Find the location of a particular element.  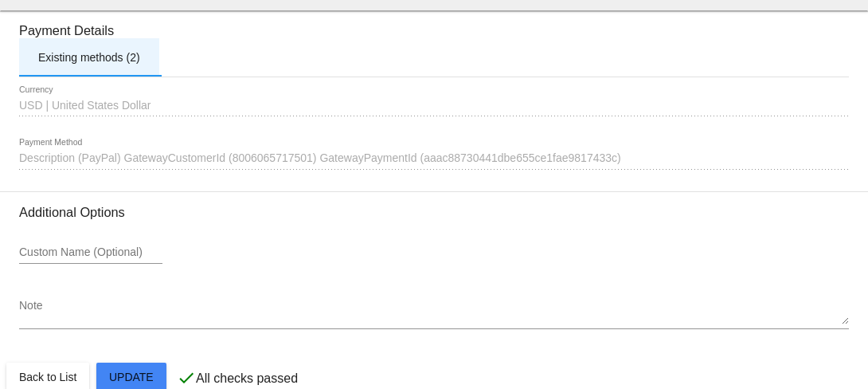

h3: Payment Details is located at coordinates (434, 25).